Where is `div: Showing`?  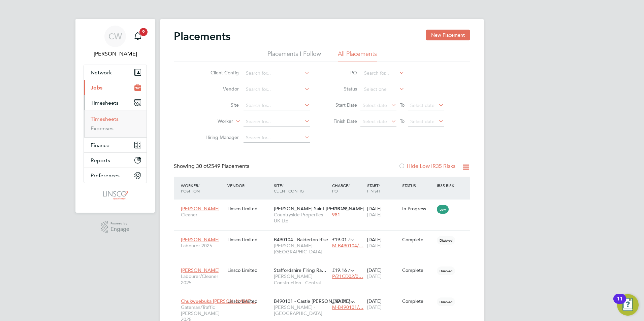
div: Showing is located at coordinates (212, 166).